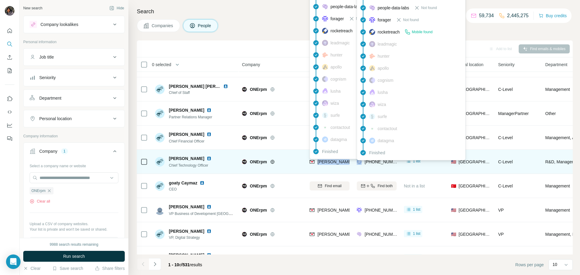 The image size is (580, 275). What do you see at coordinates (501, 235) in the screenshot?
I see `span: VP` at bounding box center [501, 235].